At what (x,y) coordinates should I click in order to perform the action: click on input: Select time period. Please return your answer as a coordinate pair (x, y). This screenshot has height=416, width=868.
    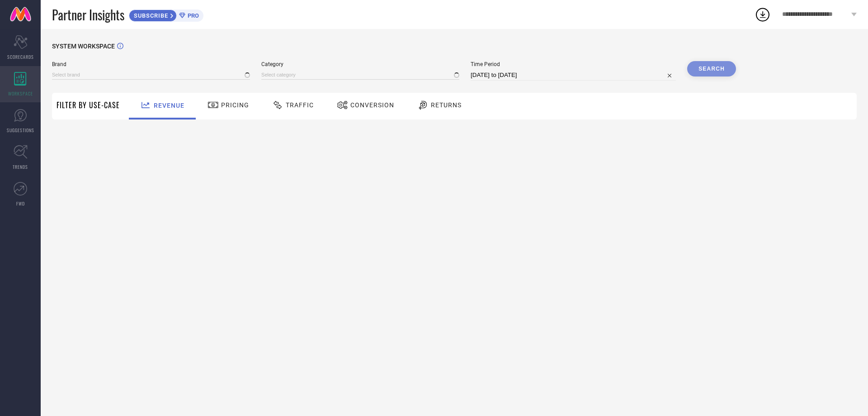
    Looking at the image, I should click on (573, 75).